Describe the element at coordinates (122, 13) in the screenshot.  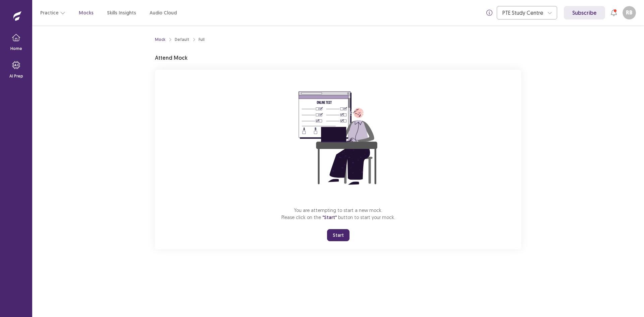
I see `p: Skills Insights` at that location.